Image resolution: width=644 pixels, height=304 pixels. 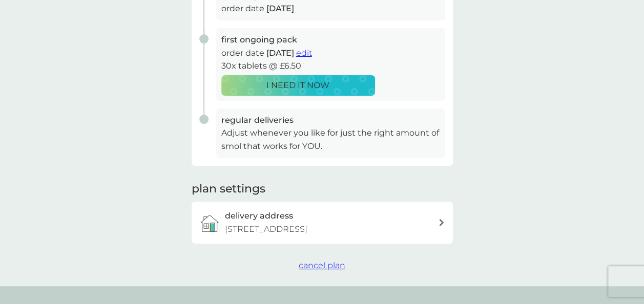 What do you see at coordinates (330, 40) in the screenshot?
I see `h3: first ongoing pack` at bounding box center [330, 40].